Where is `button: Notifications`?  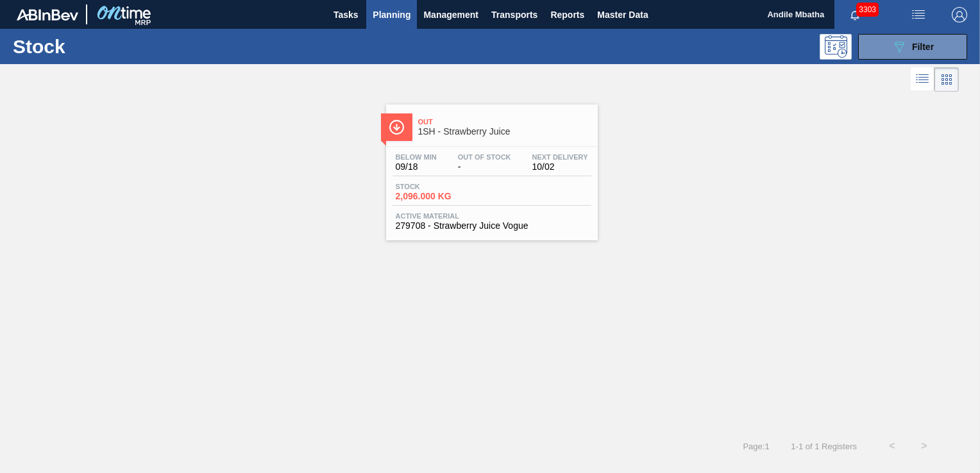 button: Notifications is located at coordinates (855, 15).